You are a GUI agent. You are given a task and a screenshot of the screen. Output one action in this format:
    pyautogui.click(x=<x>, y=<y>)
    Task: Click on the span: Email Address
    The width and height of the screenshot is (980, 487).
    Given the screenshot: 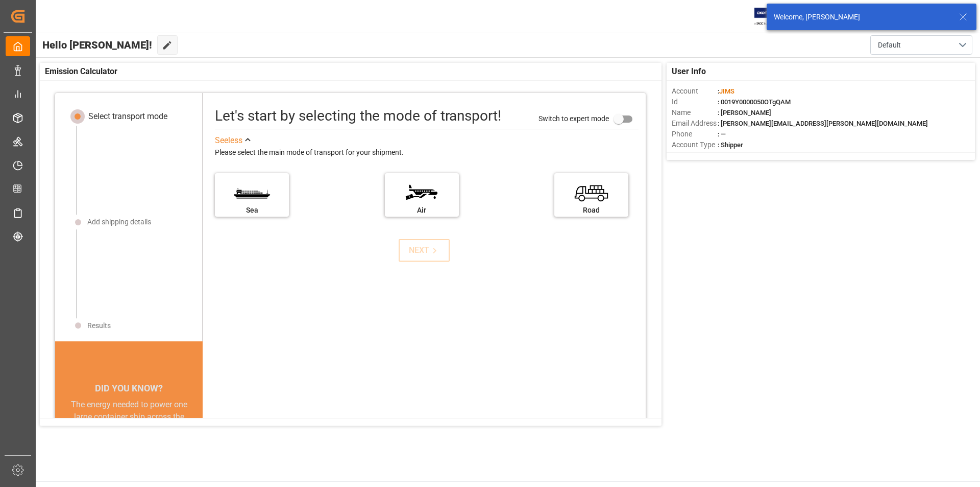 What is the action you would take?
    pyautogui.click(x=695, y=123)
    